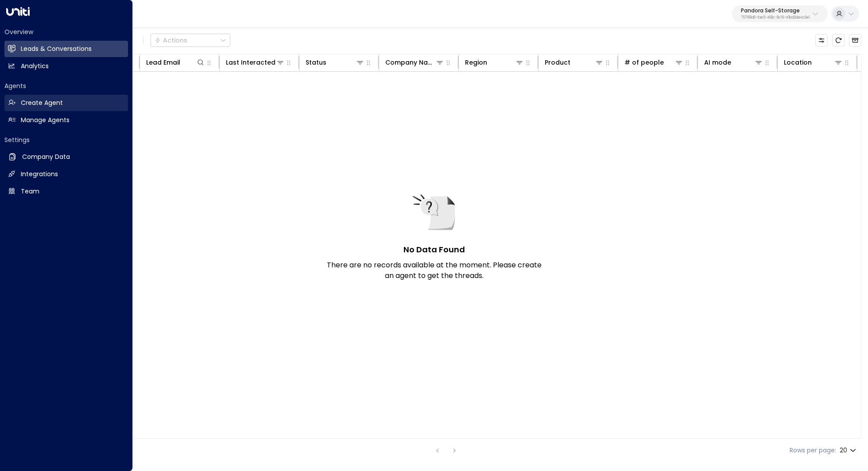 Image resolution: width=868 pixels, height=471 pixels. Describe the element at coordinates (434, 271) in the screenshot. I see `p: There are no records available at the moment. Please create an agent to get the threads.` at that location.